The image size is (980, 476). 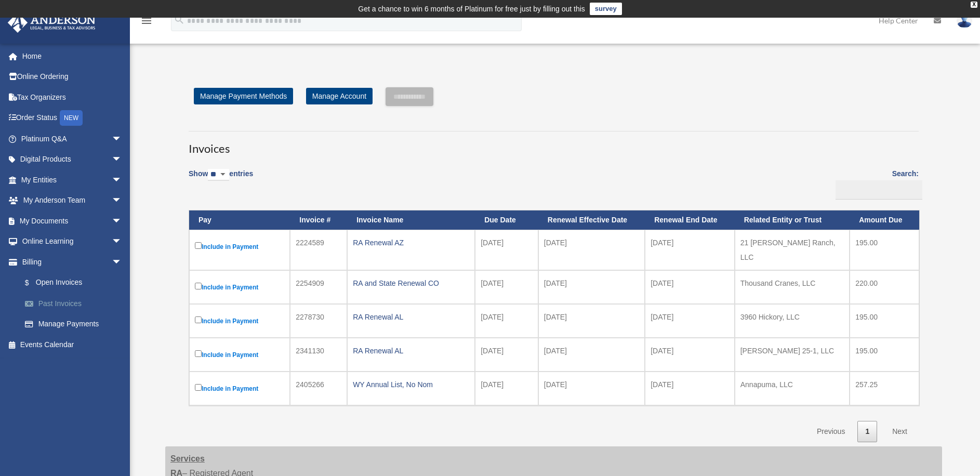 What do you see at coordinates (879, 190) in the screenshot?
I see `input: Search:` at bounding box center [879, 190].